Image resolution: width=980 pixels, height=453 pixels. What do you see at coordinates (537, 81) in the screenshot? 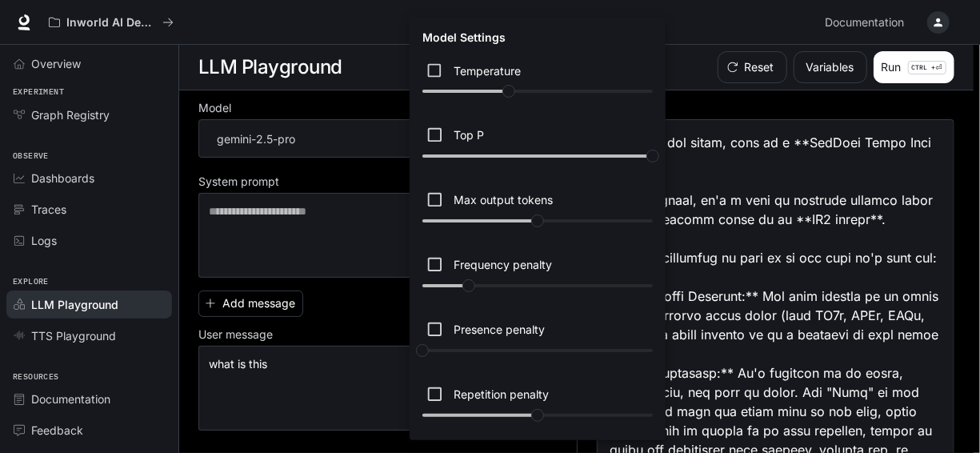
I see `div: Controls the creativity and randomness of the response. Higher values (e.g., 0.8) result in more ...` at bounding box center [537, 81].